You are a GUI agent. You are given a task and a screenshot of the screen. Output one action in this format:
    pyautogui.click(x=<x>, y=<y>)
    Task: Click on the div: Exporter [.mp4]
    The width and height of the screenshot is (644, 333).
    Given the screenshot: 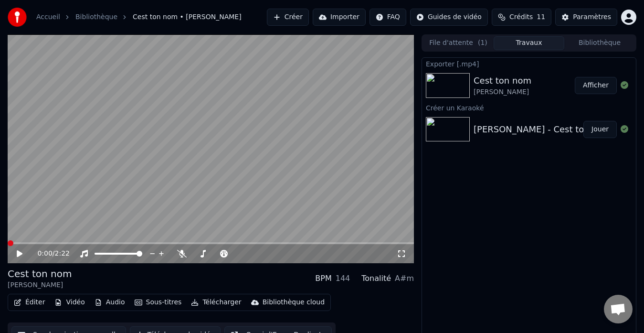 What is the action you would take?
    pyautogui.click(x=530, y=63)
    